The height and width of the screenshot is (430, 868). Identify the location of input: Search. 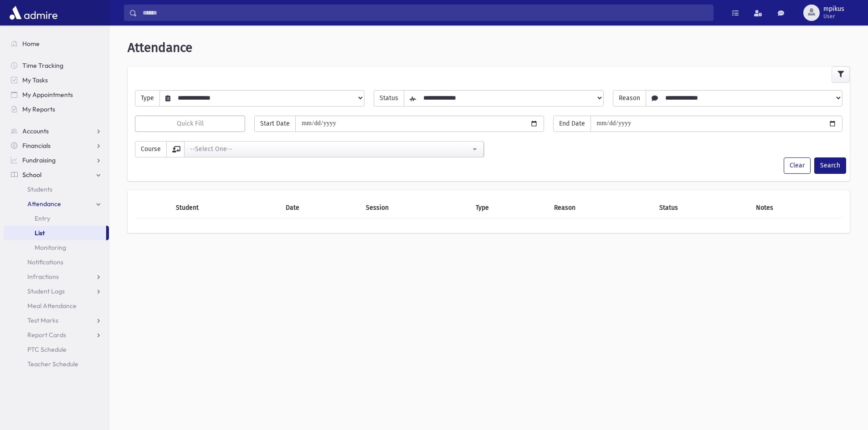
(425, 12).